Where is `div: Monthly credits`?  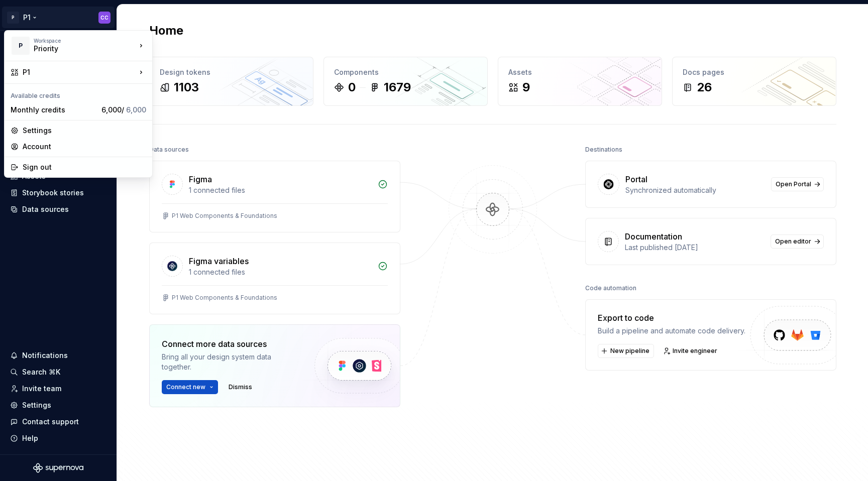
div: Monthly credits is located at coordinates (54, 110).